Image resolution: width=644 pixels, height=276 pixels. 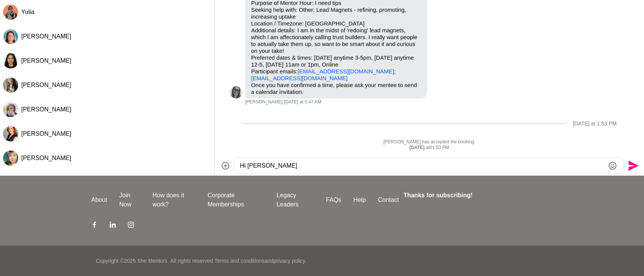 I want to click on div: Charlie Clarke, so click(x=236, y=93).